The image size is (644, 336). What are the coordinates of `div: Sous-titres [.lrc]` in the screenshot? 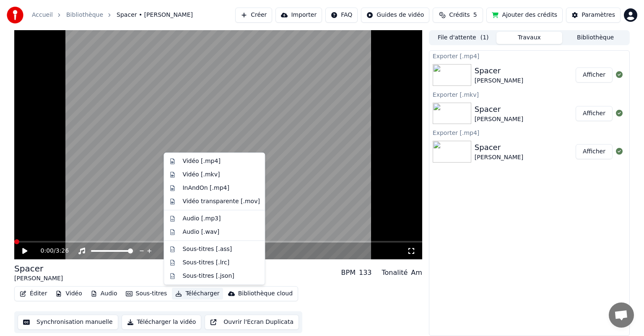 It's located at (206, 263).